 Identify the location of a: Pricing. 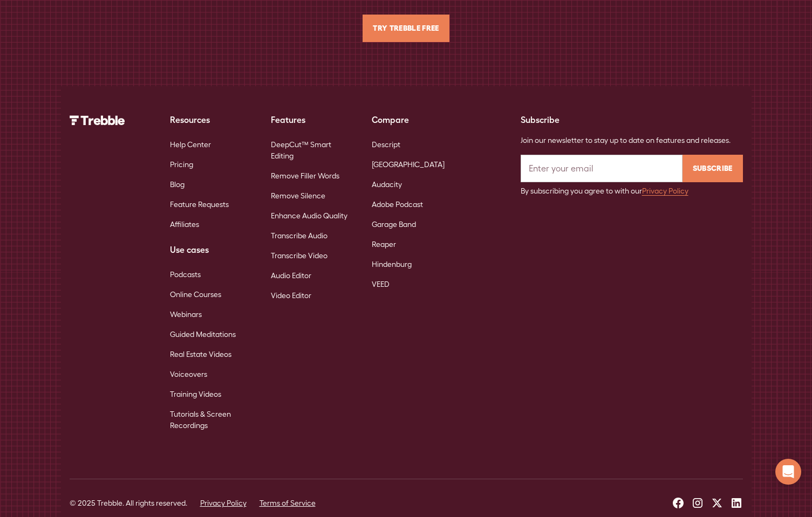
(181, 164).